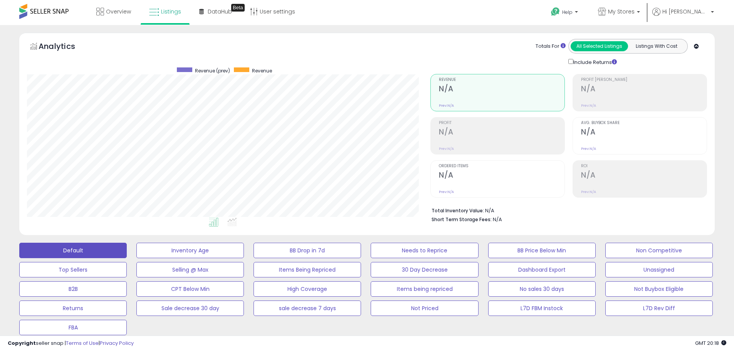  Describe the element at coordinates (555, 12) in the screenshot. I see `i: Get Help` at that location.